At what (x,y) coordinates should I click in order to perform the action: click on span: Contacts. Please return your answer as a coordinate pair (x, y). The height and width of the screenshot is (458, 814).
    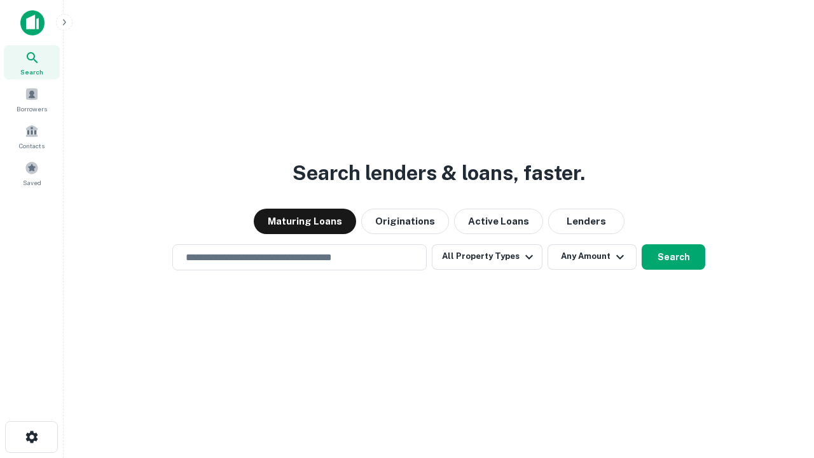
    Looking at the image, I should click on (32, 146).